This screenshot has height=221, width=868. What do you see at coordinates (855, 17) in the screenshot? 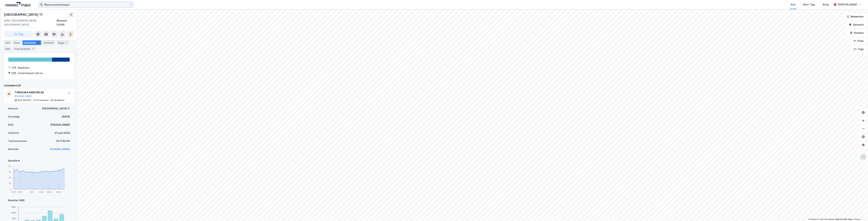
I see `button: Bokmerker` at bounding box center [855, 17].